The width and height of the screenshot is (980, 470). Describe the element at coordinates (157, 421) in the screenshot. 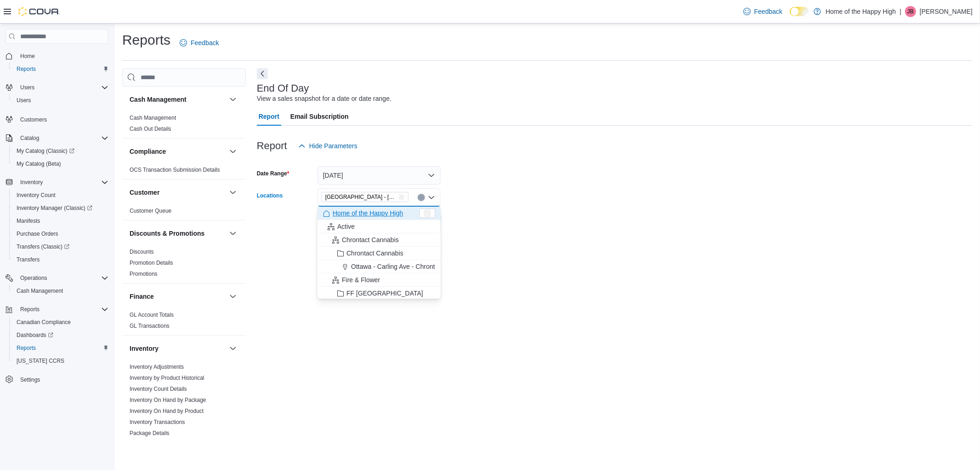

I see `a: Inventory Transactions` at that location.